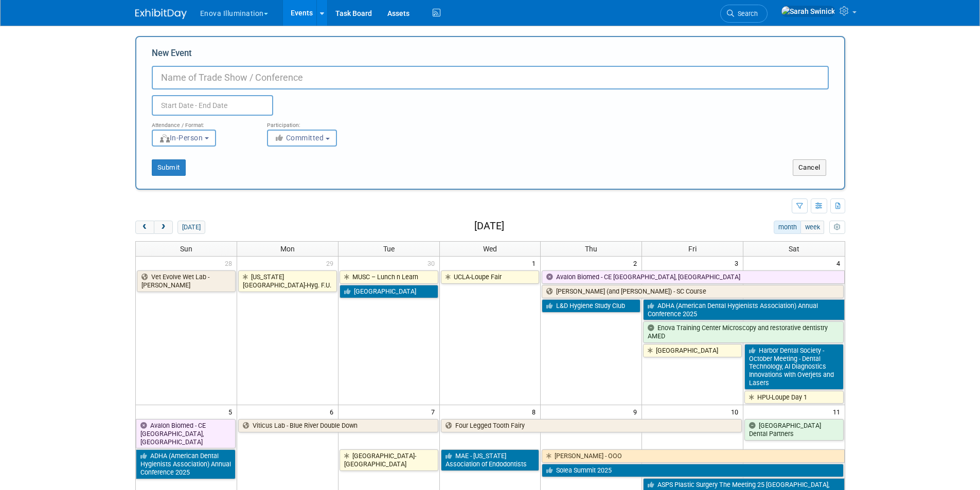 This screenshot has width=980, height=490. What do you see at coordinates (692, 471) in the screenshot?
I see `a: Solea Summit 2025` at bounding box center [692, 471].